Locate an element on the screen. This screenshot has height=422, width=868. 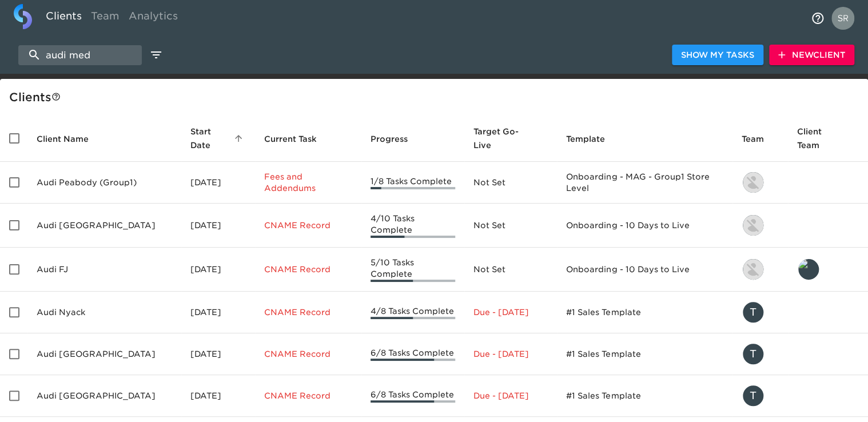
p: Fees and Addendums is located at coordinates (308, 182).